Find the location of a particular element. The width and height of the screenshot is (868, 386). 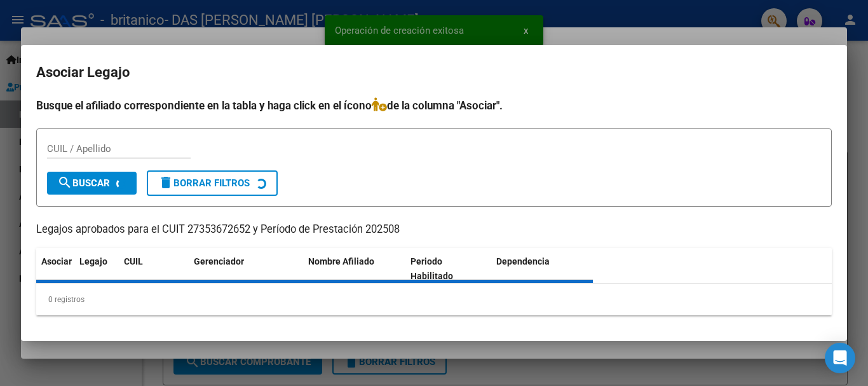

datatable-header-cell: Nombre Afiliado is located at coordinates (354, 269).